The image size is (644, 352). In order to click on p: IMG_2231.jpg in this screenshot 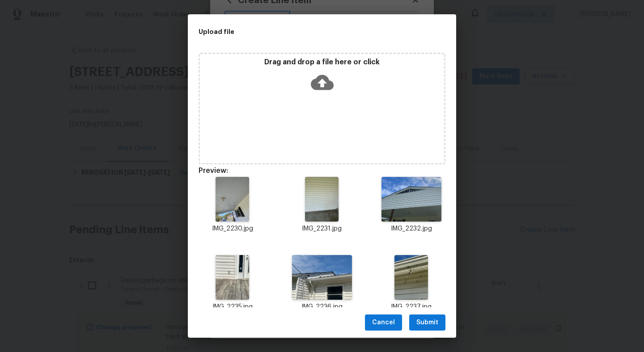, I will do `click(322, 229)`.